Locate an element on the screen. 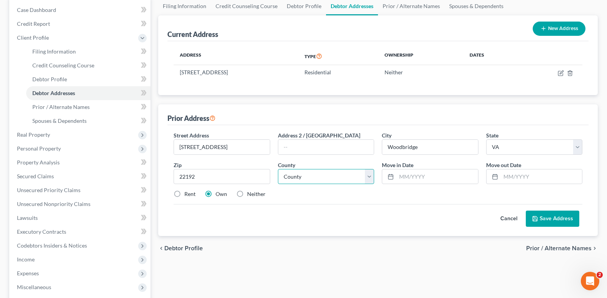 The width and height of the screenshot is (607, 298). span: Unsecured Priority Claims is located at coordinates (49, 190).